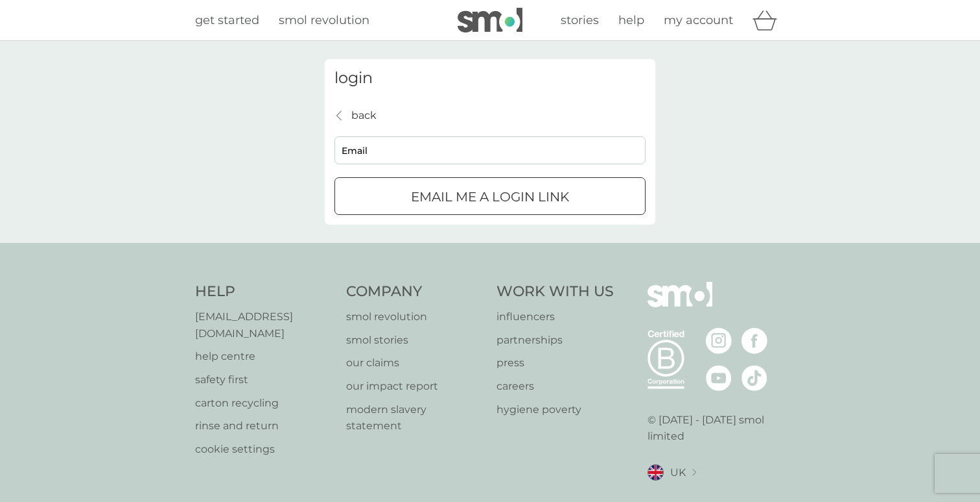 Image resolution: width=980 pixels, height=502 pixels. What do you see at coordinates (555, 363) in the screenshot?
I see `p: press` at bounding box center [555, 363].